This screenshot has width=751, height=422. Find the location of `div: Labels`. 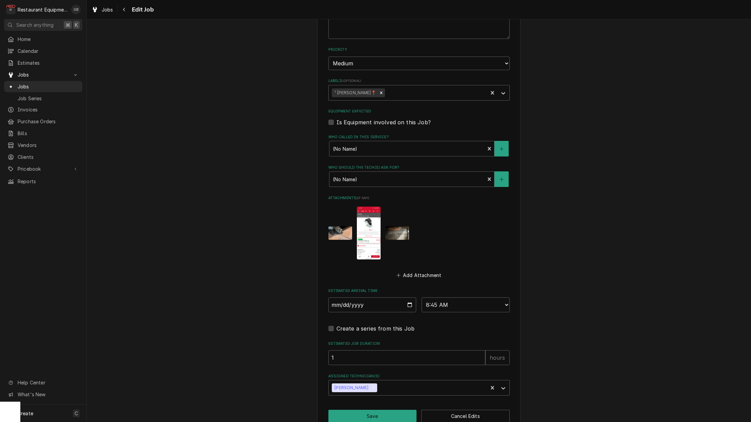

div: Labels is located at coordinates (419, 89).